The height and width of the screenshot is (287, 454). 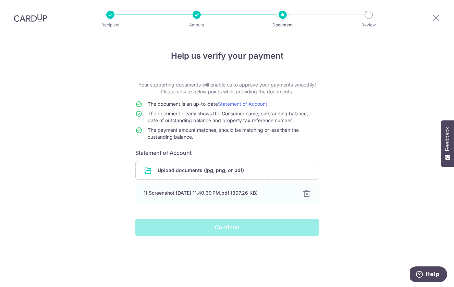 I want to click on span: The payment amount matches, should be matching or less than the oustanding balance., so click(x=223, y=133).